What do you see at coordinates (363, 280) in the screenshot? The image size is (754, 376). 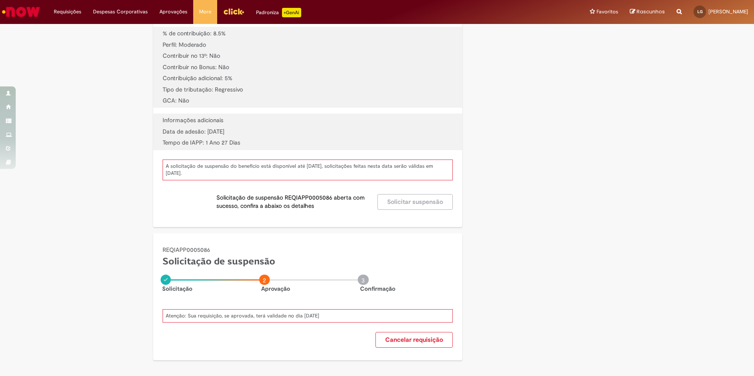 I see `p: 3` at bounding box center [363, 280].